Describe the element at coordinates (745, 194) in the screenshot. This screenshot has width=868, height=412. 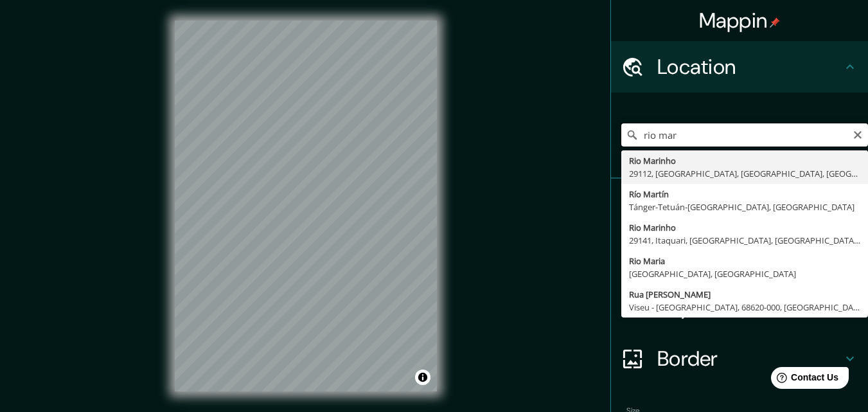
I see `div: Río Martín` at that location.